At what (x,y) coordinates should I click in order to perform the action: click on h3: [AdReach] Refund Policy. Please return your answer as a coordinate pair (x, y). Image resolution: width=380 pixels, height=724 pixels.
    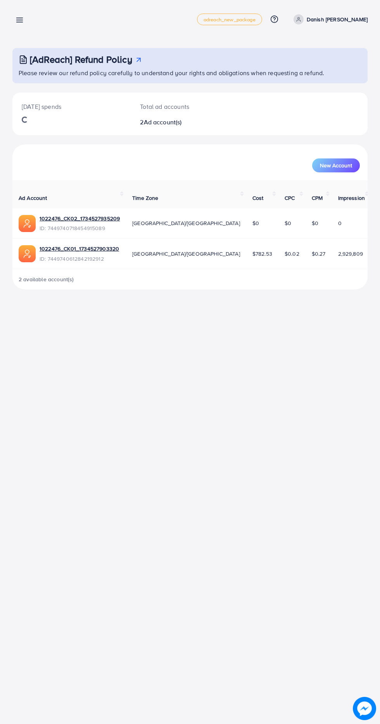
    Looking at the image, I should click on (81, 59).